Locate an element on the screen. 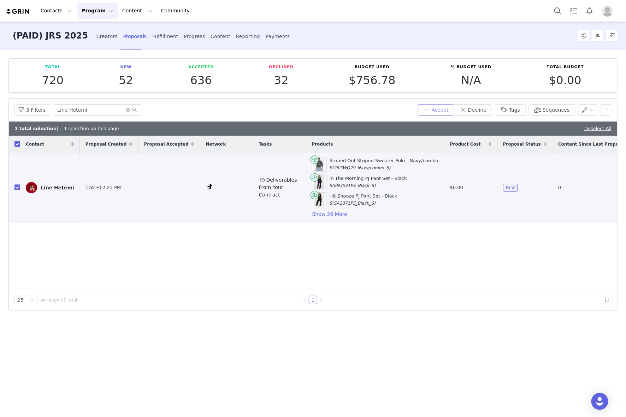  div: Payments is located at coordinates (278, 36).